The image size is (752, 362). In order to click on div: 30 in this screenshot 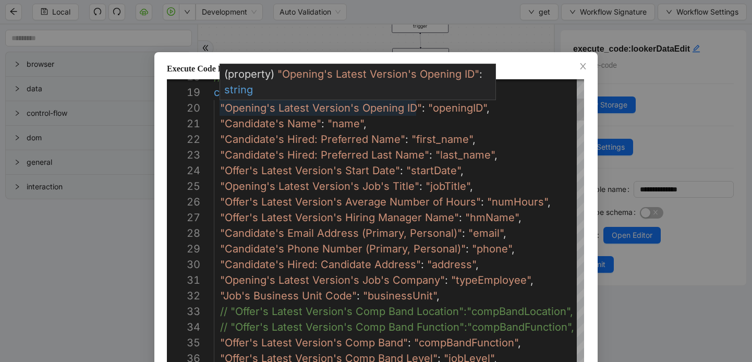, I will do `click(184, 264)`.